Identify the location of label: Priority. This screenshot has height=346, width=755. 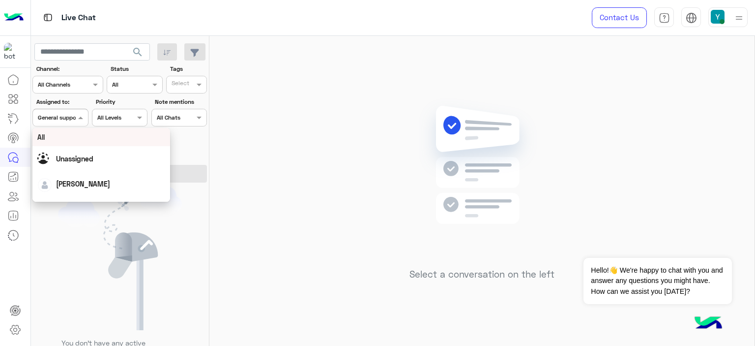
(121, 102).